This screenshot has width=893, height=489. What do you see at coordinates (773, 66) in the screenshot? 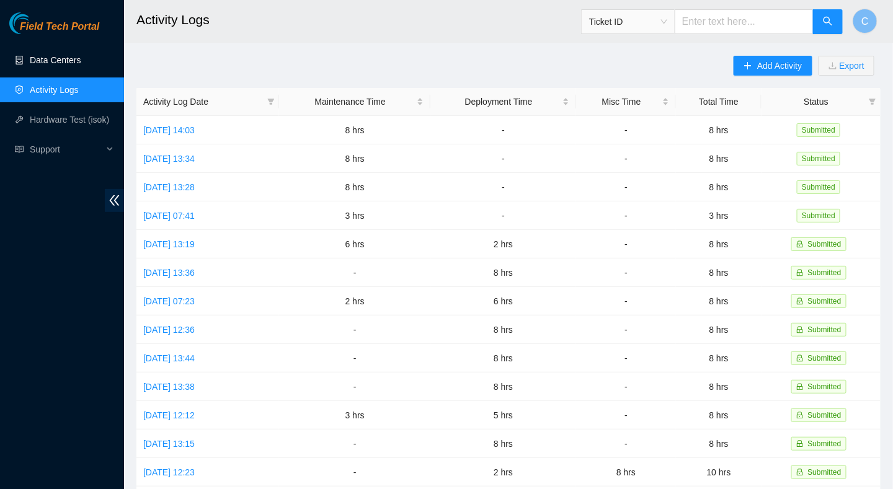
I see `button: plusAdd Activity` at bounding box center [773, 66].